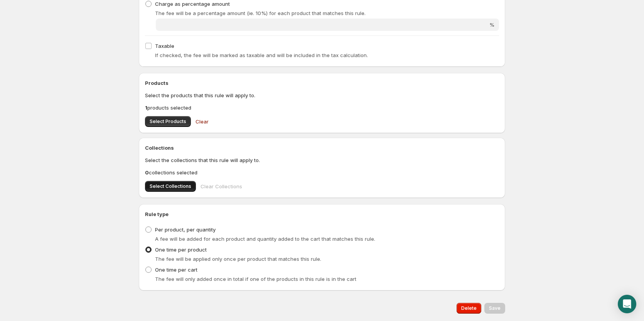 The width and height of the screenshot is (644, 321). I want to click on span: Charge as percentage amount, so click(192, 4).